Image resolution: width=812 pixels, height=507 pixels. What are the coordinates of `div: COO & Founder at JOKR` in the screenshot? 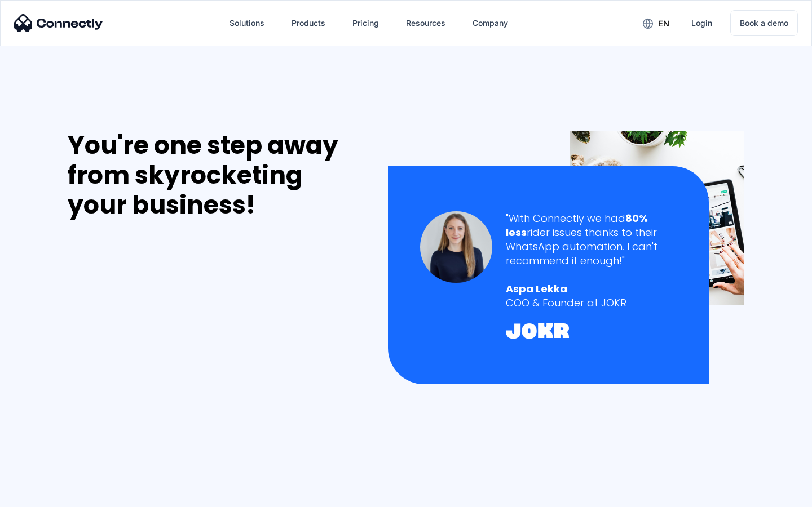 It's located at (591, 303).